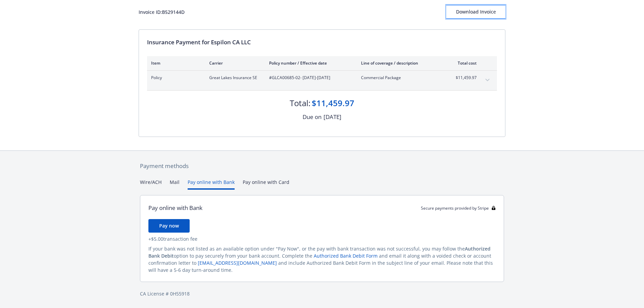 The height and width of the screenshot is (308, 644). What do you see at coordinates (299, 103) in the screenshot?
I see `div: Total:` at bounding box center [299, 103].